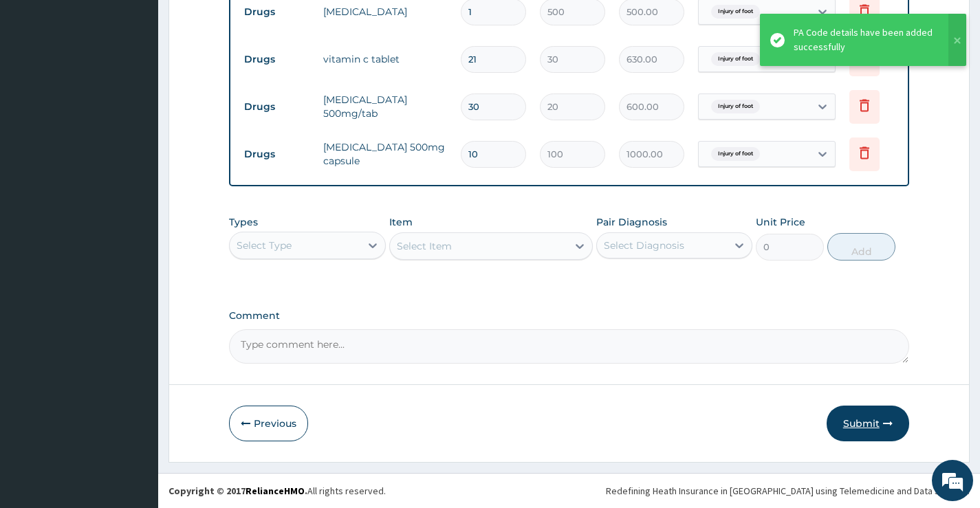 The height and width of the screenshot is (508, 980). Describe the element at coordinates (868, 423) in the screenshot. I see `button: Submit` at that location.